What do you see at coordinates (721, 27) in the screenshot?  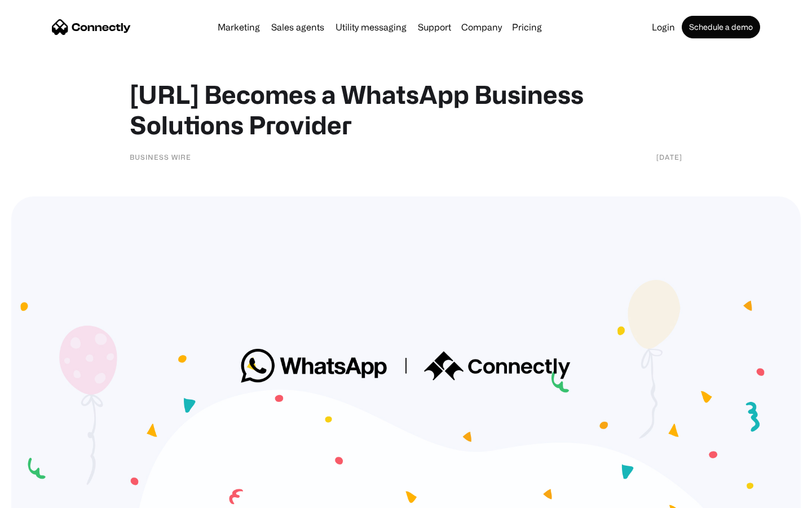 I see `a: Schedule a demo` at bounding box center [721, 27].